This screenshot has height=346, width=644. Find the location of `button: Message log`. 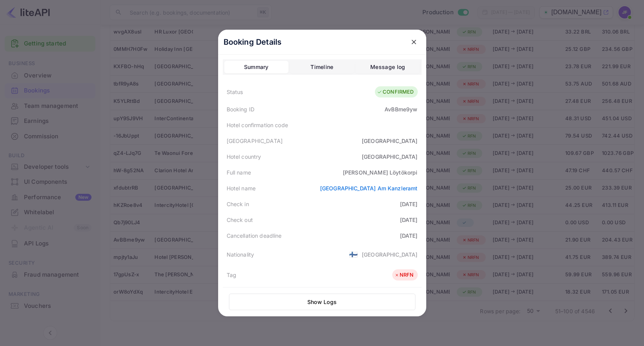

button: Message log is located at coordinates (387, 67).